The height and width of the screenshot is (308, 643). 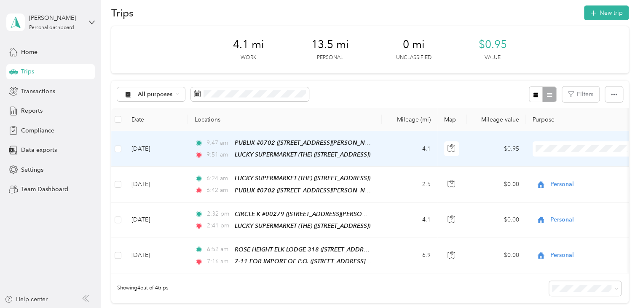 I want to click on p: Unclassified, so click(x=414, y=58).